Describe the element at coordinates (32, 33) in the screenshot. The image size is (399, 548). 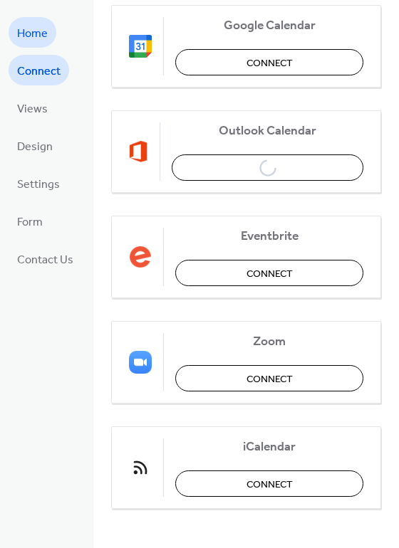
I see `span: Home` at that location.